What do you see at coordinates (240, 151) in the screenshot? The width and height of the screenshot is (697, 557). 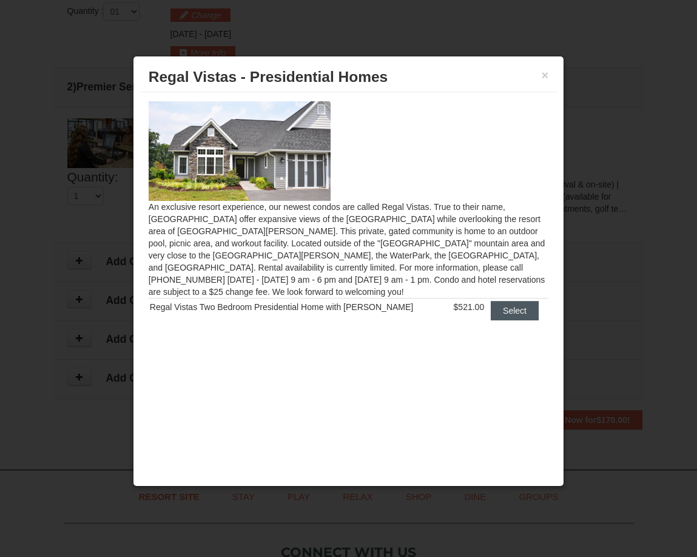 I see `img: 19218991-1-902409a9.jpg` at bounding box center [240, 151].